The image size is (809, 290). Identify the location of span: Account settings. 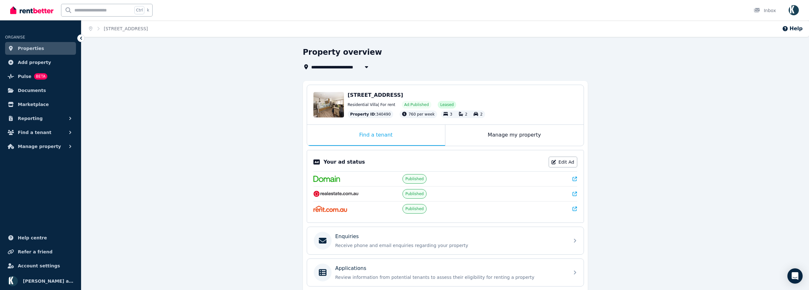
(39, 265).